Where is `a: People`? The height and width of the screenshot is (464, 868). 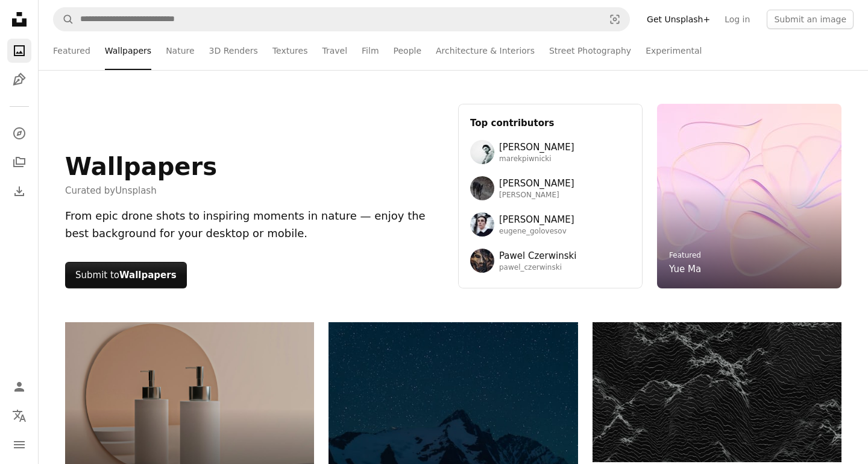 a: People is located at coordinates (408, 50).